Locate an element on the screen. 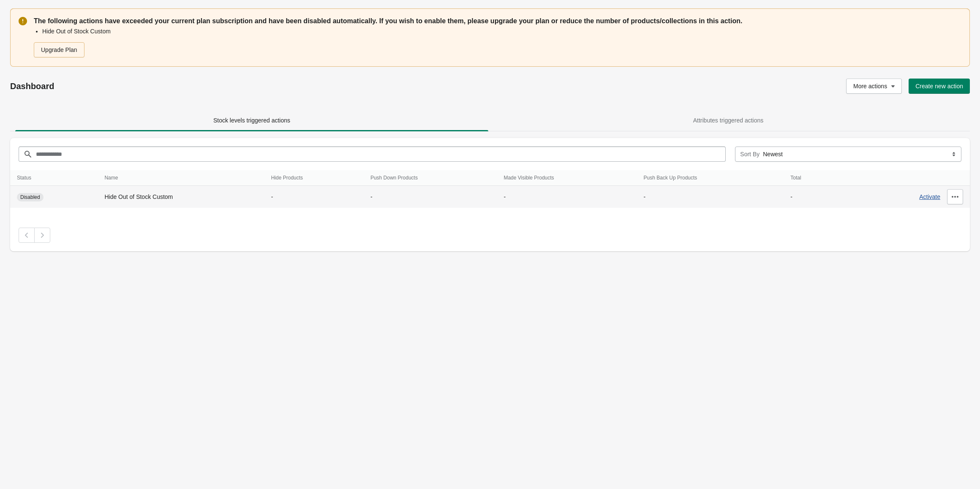 The width and height of the screenshot is (980, 489). span: Disabled is located at coordinates (30, 197).